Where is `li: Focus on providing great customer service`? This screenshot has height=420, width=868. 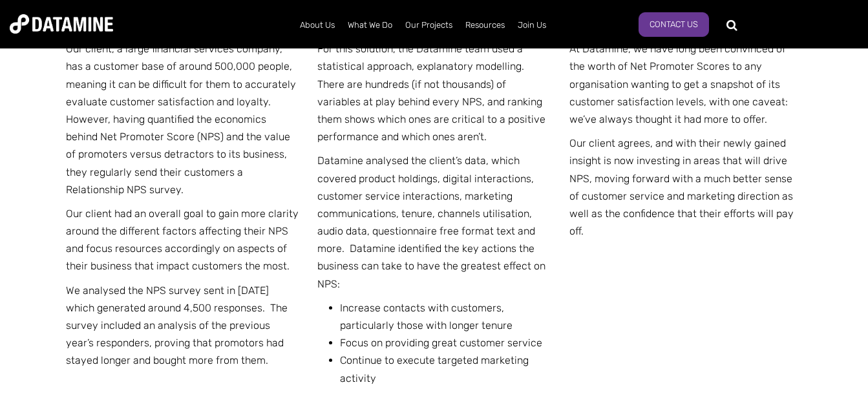 li: Focus on providing great customer service is located at coordinates (445, 342).